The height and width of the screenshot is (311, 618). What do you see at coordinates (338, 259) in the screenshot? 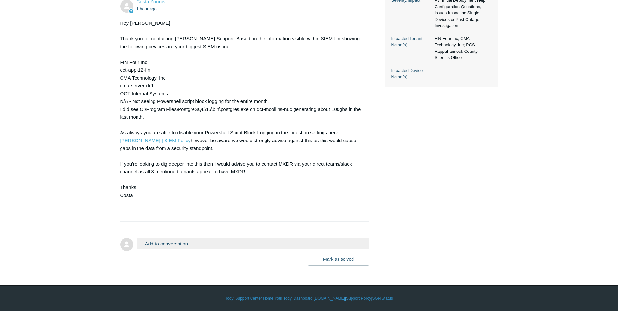
I see `button: Mark as solved` at bounding box center [338, 259].